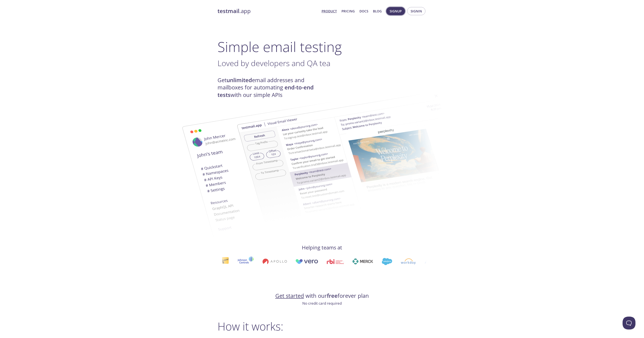 The width and height of the screenshot is (644, 338). Describe the element at coordinates (274, 63) in the screenshot. I see `span: Loved by developers and QA tea` at that location.